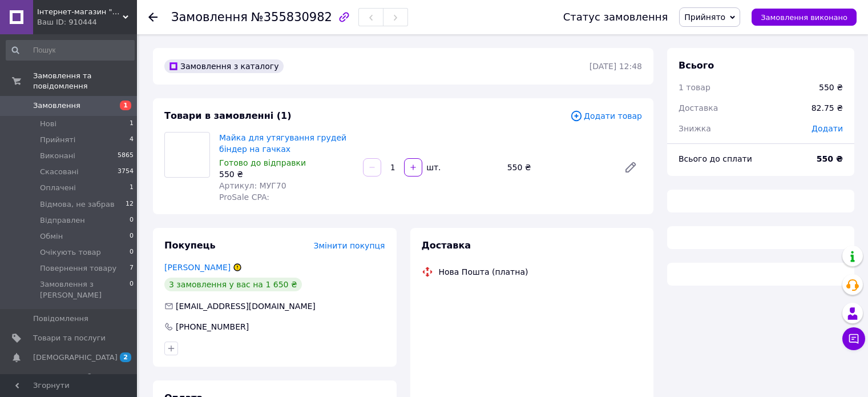 The width and height of the screenshot is (868, 397). Describe the element at coordinates (694, 128) in the screenshot. I see `span: Знижка` at that location.